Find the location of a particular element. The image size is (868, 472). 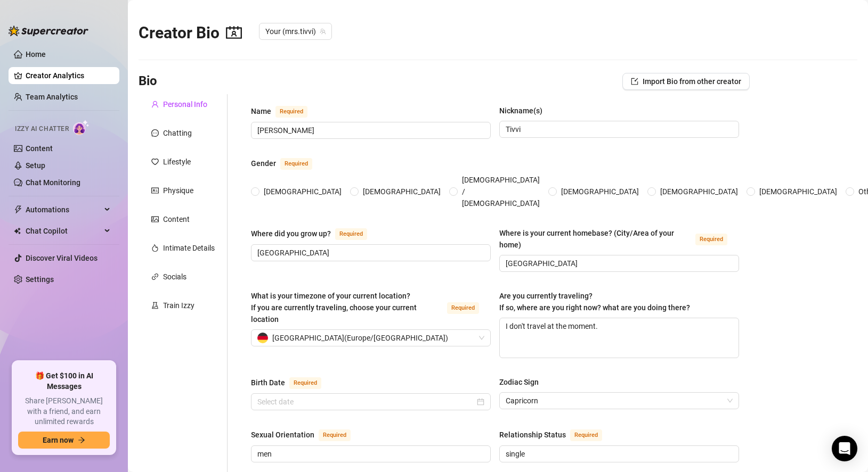

div: Chatting is located at coordinates (178, 133).